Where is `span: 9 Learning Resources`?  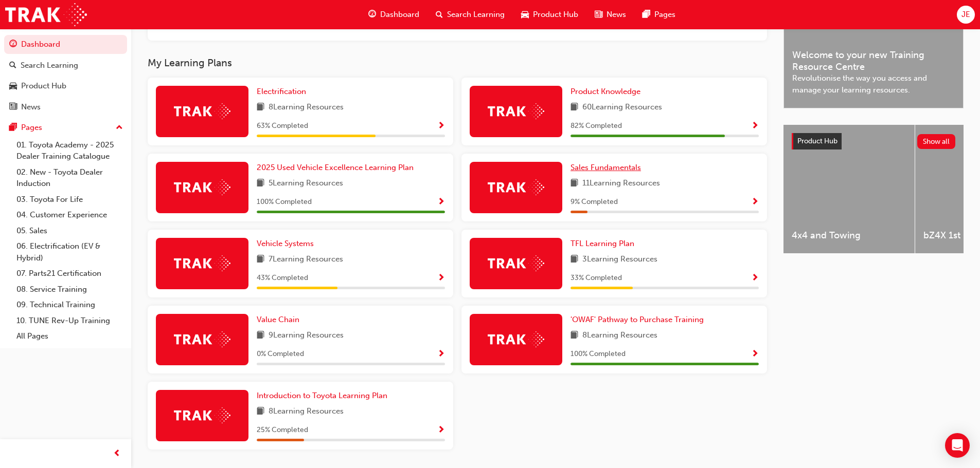 span: 9 Learning Resources is located at coordinates (306, 336).